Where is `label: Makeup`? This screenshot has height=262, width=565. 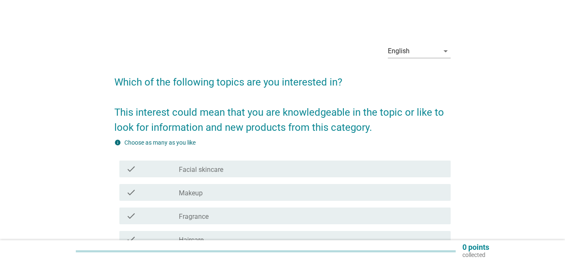
label: Makeup is located at coordinates (191, 193).